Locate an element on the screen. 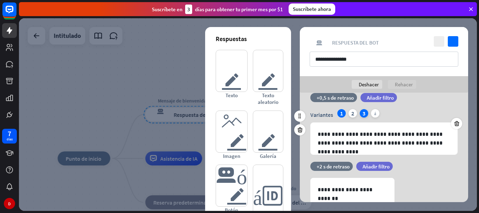  font: días para obtener tu primer mes por $1 is located at coordinates (239, 9).